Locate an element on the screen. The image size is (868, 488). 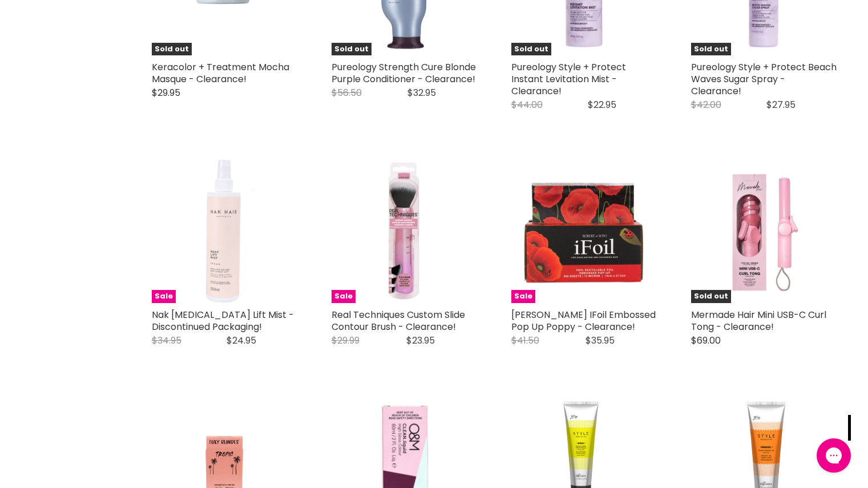
a: Pureology Style + Protect Beach Waves Sugar Spray - Clearance! is located at coordinates (763, 79).